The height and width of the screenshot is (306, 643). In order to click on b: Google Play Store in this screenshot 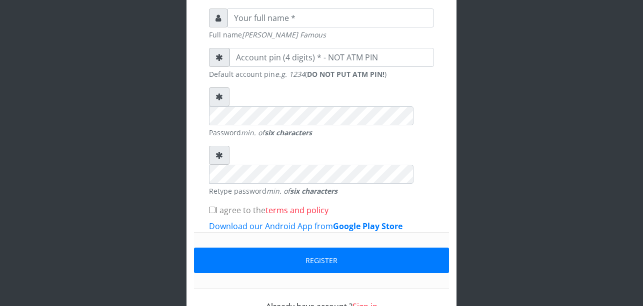, I will do `click(367, 226)`.